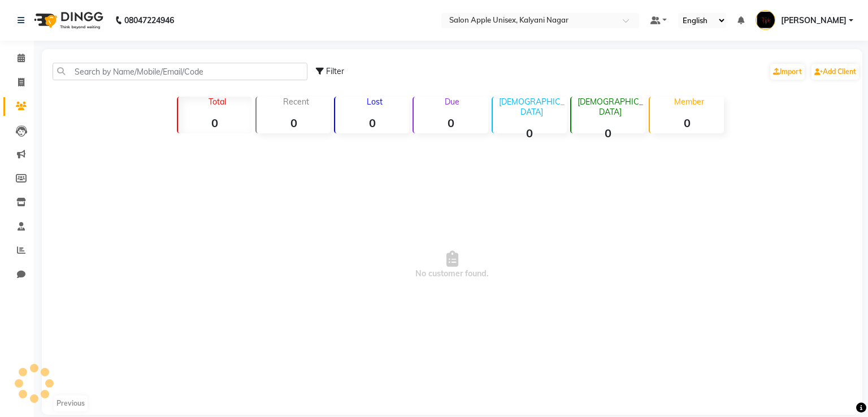 The width and height of the screenshot is (868, 417). What do you see at coordinates (452, 265) in the screenshot?
I see `span: No customer found.` at bounding box center [452, 265].